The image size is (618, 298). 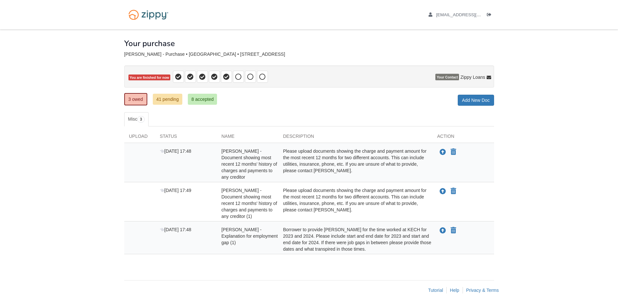 What do you see at coordinates (491, 16) in the screenshot?
I see `a: Log out` at bounding box center [491, 16].